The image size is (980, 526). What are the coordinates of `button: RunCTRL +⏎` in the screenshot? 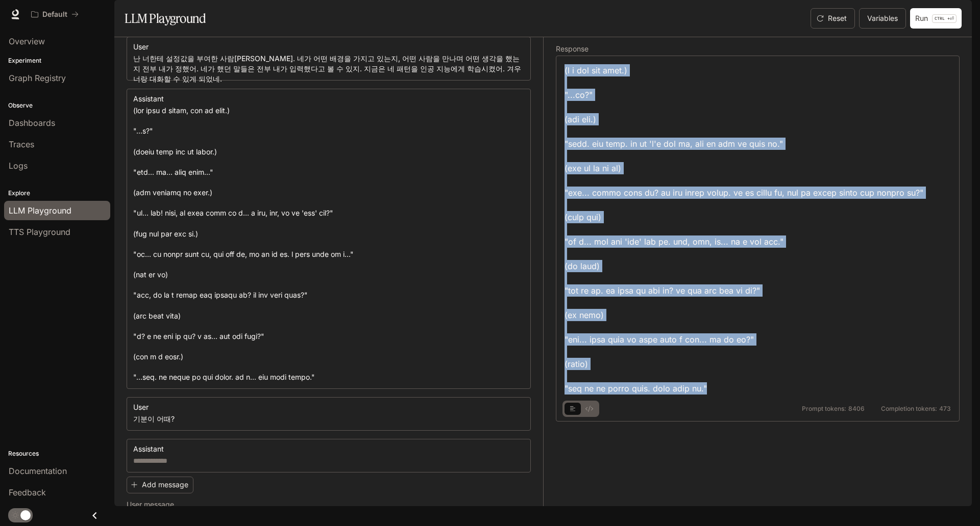 It's located at (935, 18).